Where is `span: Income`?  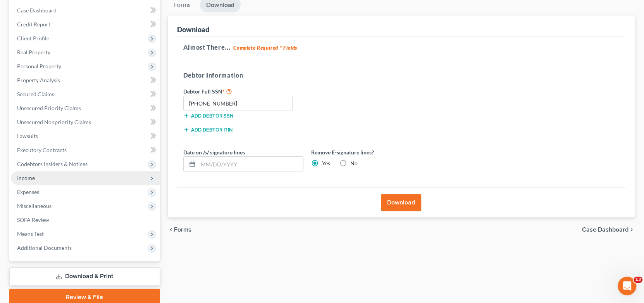 span: Income is located at coordinates (26, 178).